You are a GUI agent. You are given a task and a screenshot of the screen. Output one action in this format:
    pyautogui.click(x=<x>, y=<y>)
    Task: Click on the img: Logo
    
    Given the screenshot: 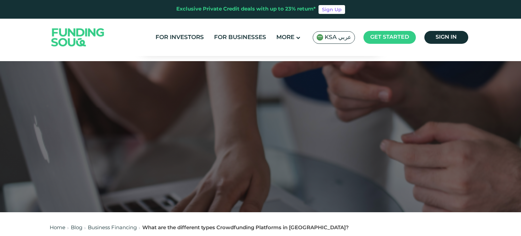 What is the action you would take?
    pyautogui.click(x=78, y=37)
    